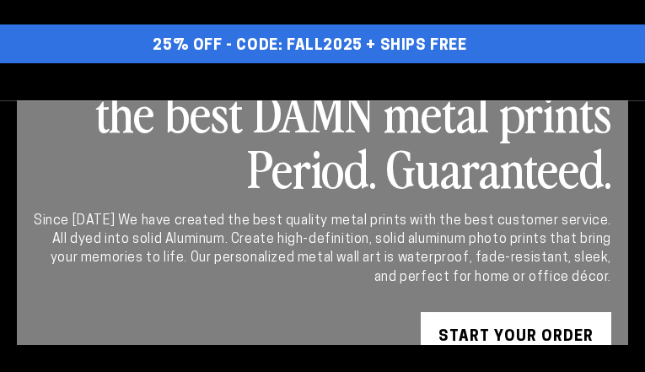 The height and width of the screenshot is (372, 645). I want to click on summary: Search our site, so click(545, 82).